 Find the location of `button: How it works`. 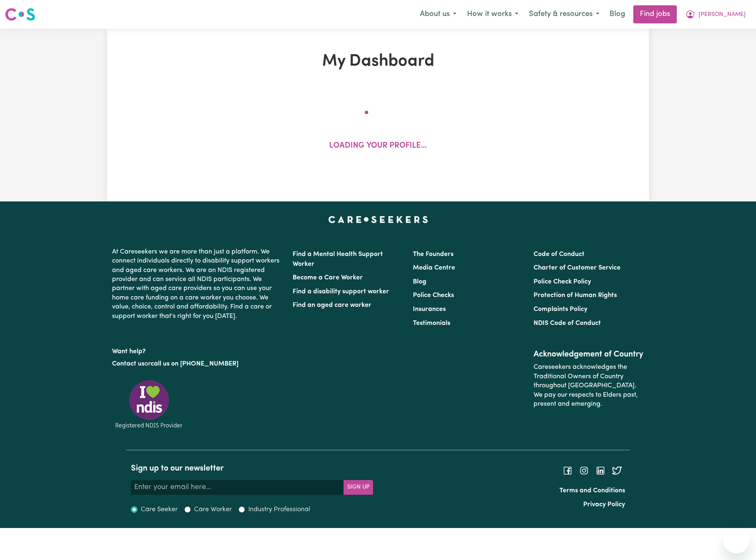

button: How it works is located at coordinates (492, 14).